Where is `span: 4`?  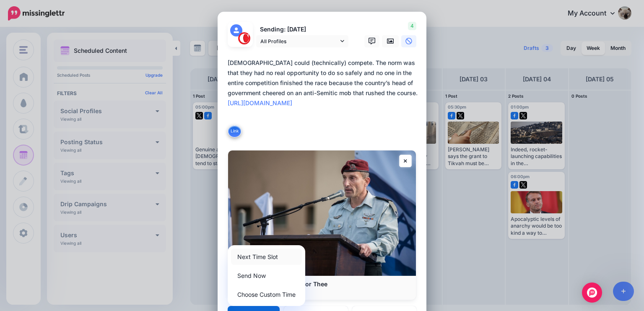 span: 4 is located at coordinates (412, 26).